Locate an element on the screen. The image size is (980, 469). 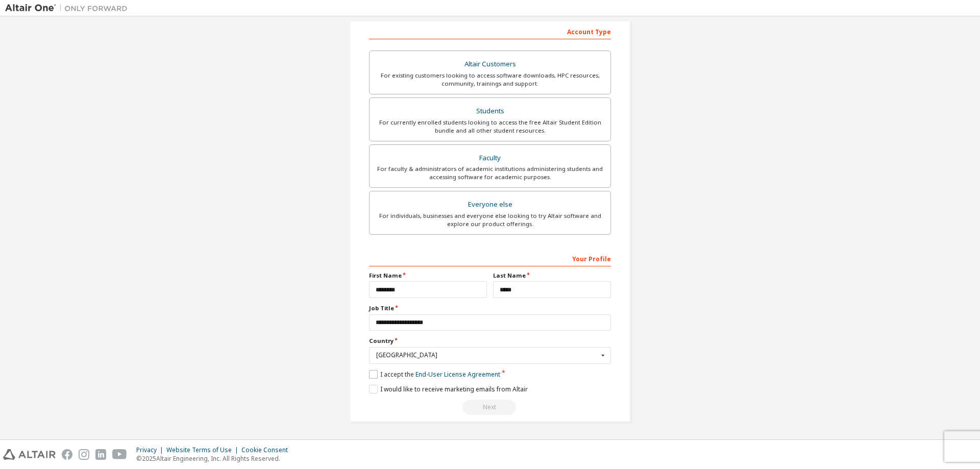
img: Altair One is located at coordinates (69, 8).